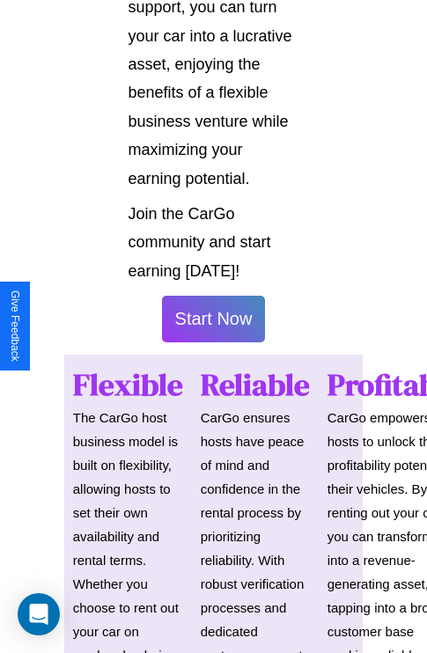  I want to click on button: Start Now, so click(214, 318).